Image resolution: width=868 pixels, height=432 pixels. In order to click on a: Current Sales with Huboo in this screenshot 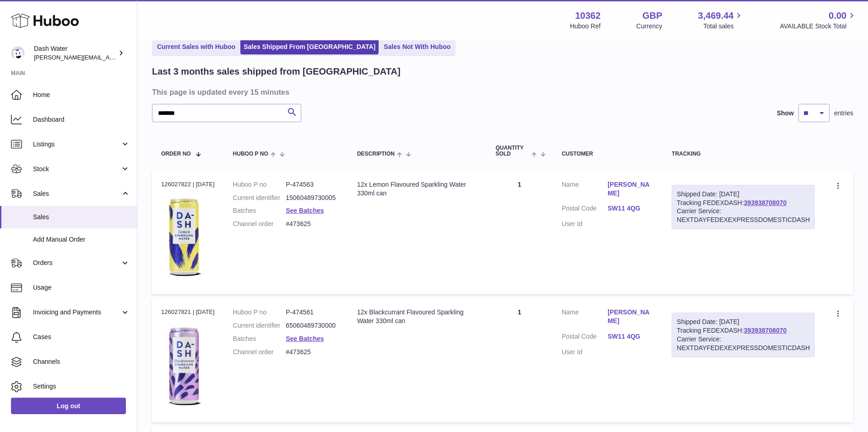, I will do `click(196, 47)`.